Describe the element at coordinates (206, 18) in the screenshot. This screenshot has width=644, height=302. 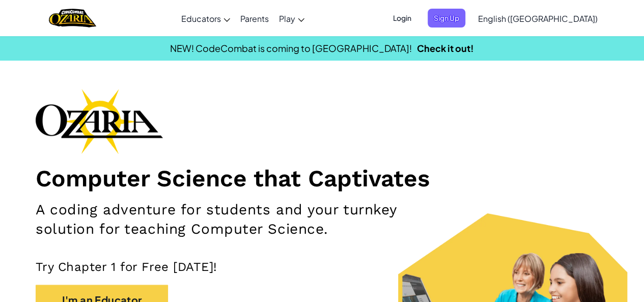
I see `a: Educators` at that location.